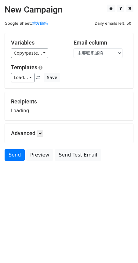 The image size is (138, 263). Describe the element at coordinates (40, 155) in the screenshot. I see `a: Preview` at that location.